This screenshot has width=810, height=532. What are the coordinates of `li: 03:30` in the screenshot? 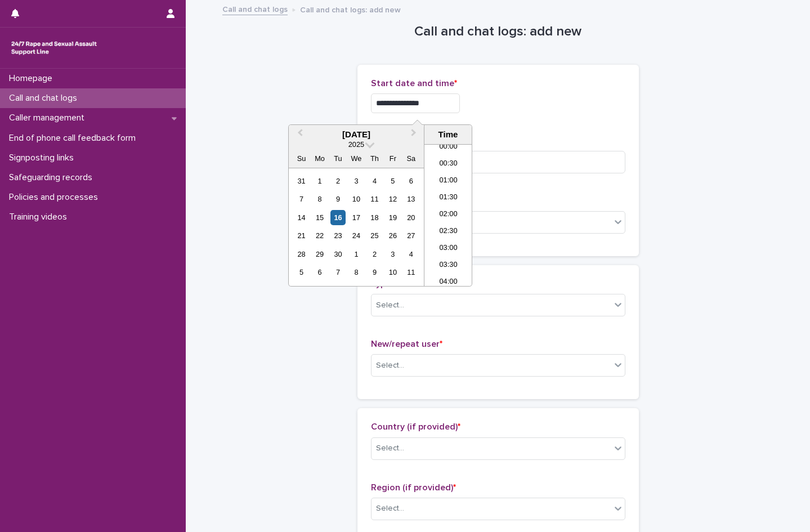 It's located at (448, 266).